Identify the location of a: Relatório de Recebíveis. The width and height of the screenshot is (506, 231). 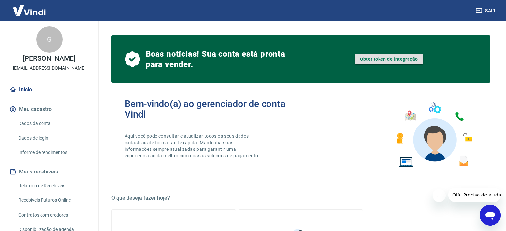
(53, 186).